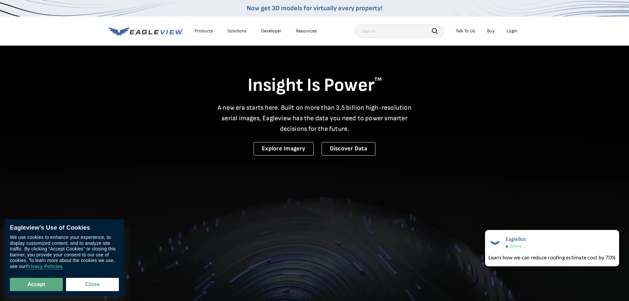  I want to click on div: We use cookies to enhance your experience, to display customized content, and to analyze site tra..., so click(64, 252).